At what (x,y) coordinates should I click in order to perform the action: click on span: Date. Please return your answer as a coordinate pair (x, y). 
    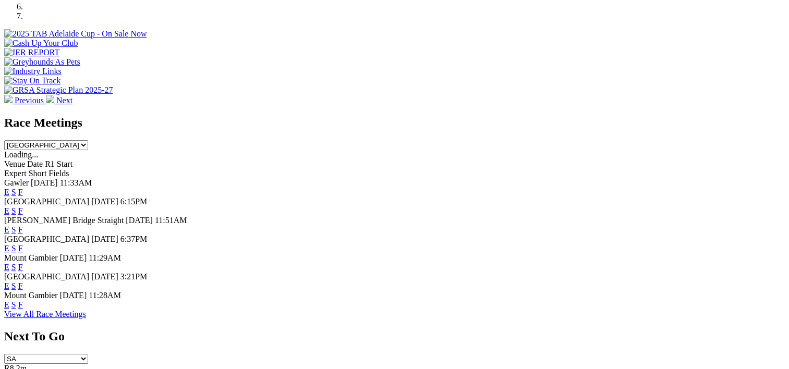
    Looking at the image, I should click on (35, 164).